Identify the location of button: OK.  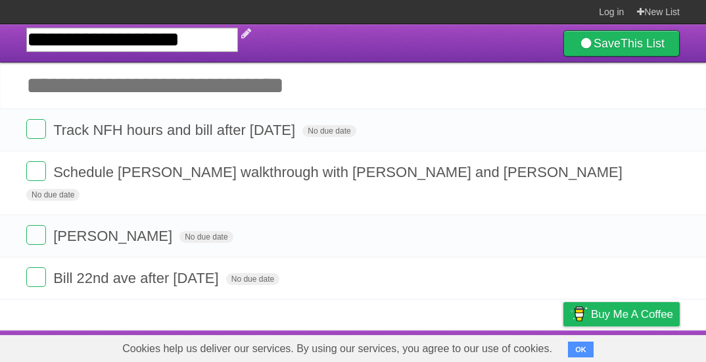
(580, 349).